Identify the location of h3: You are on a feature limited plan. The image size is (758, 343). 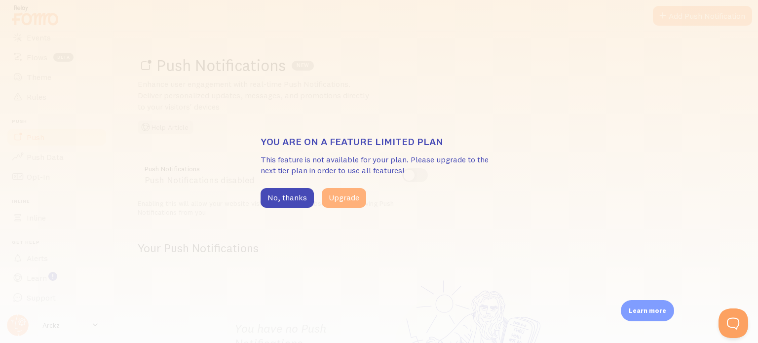
(379, 142).